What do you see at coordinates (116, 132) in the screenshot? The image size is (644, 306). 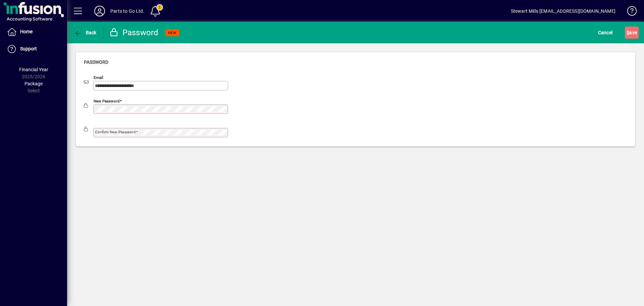 I see `mat-label: Confirm new password` at bounding box center [116, 132].